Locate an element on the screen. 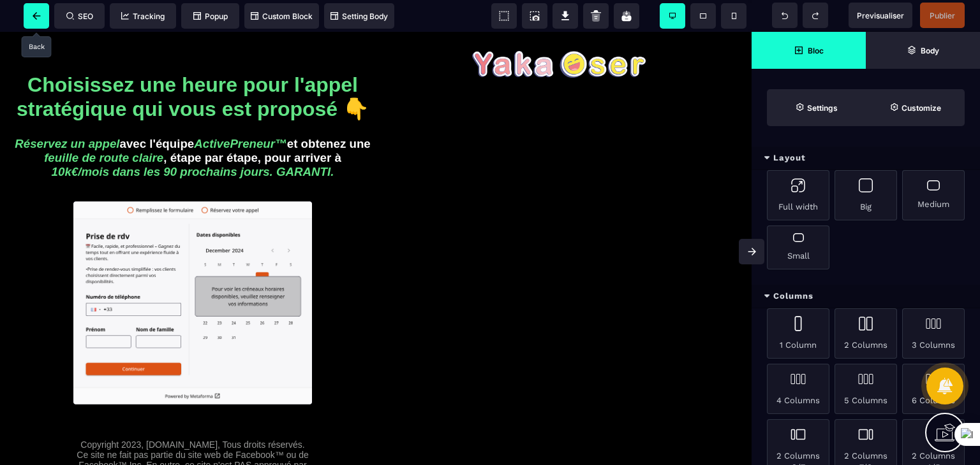 The width and height of the screenshot is (980, 465). strong: Body is located at coordinates (930, 50).